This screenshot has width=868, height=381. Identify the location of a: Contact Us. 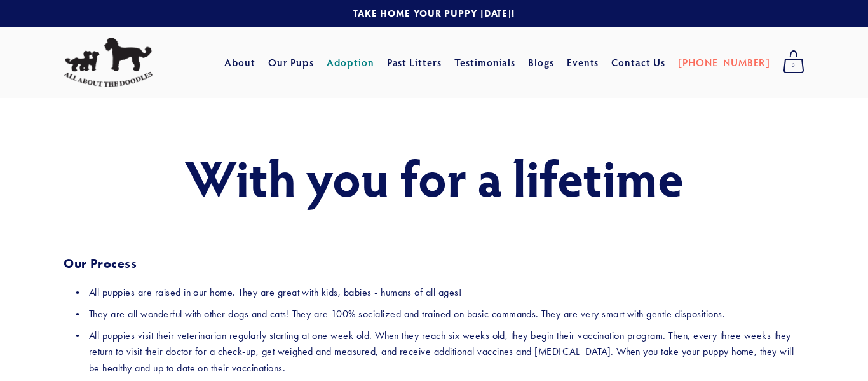
(638, 62).